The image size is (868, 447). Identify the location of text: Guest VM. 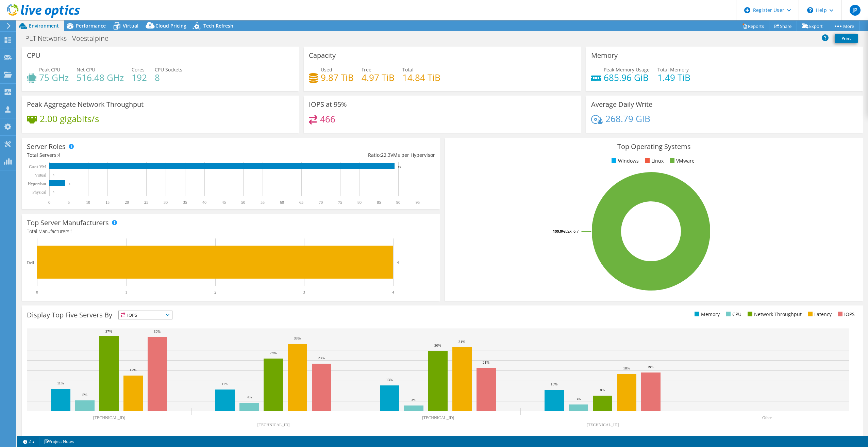
(38, 166).